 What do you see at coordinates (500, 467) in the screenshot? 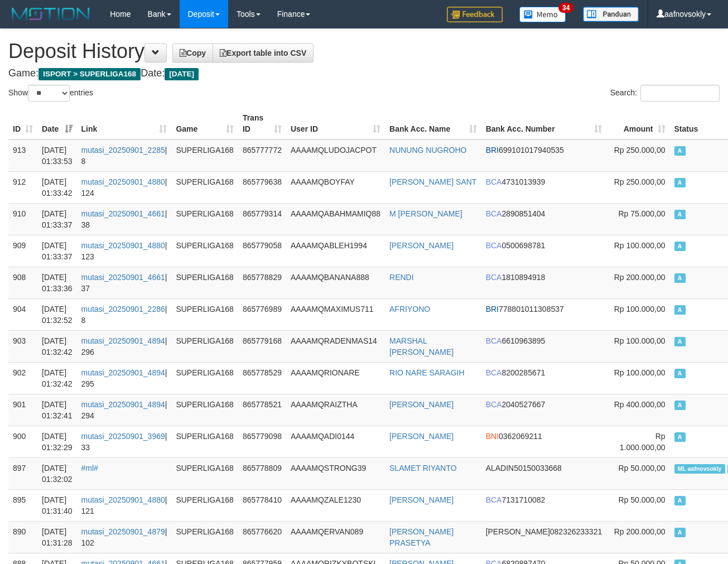
I see `span: ALADIN` at bounding box center [500, 467].